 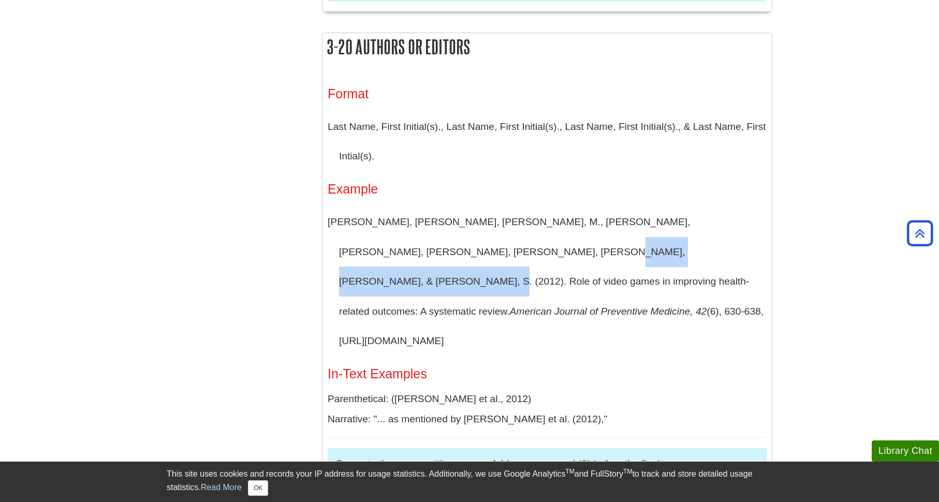 What do you see at coordinates (547, 94) in the screenshot?
I see `h3: Format` at bounding box center [547, 94].